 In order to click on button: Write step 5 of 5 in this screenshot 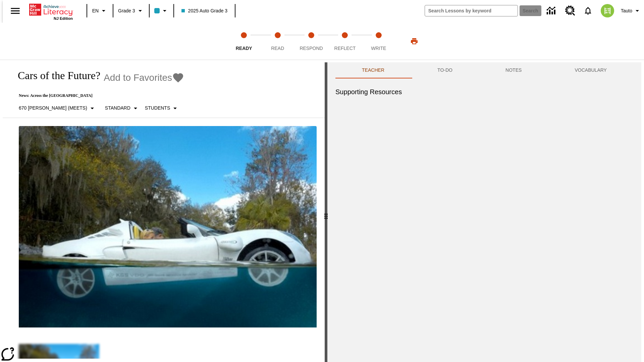, I will do `click(378, 41)`.